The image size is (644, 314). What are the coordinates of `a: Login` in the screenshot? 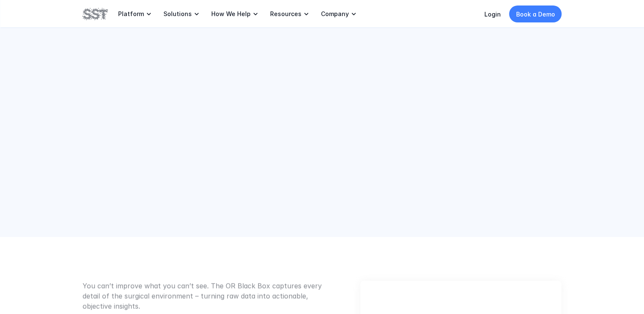 It's located at (492, 14).